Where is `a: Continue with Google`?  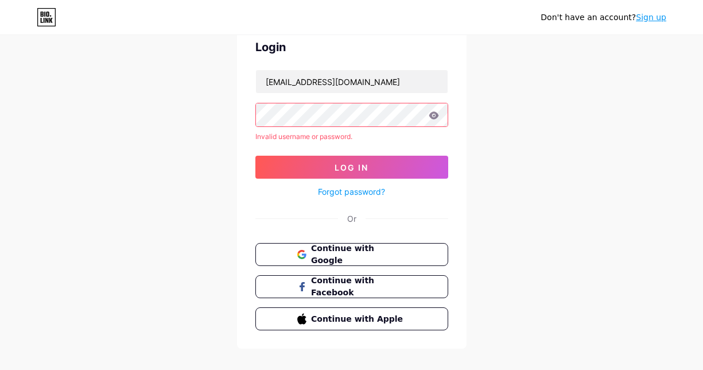
a: Continue with Google is located at coordinates (352, 254).